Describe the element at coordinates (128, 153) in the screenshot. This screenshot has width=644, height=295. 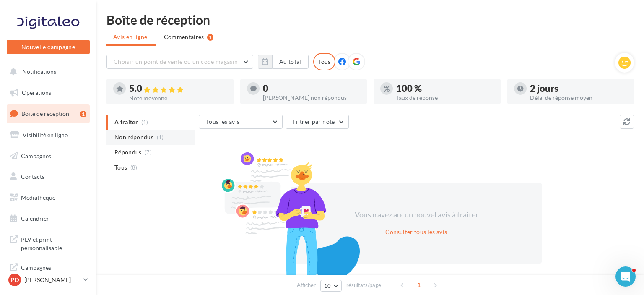
I see `span: Répondus` at that location.